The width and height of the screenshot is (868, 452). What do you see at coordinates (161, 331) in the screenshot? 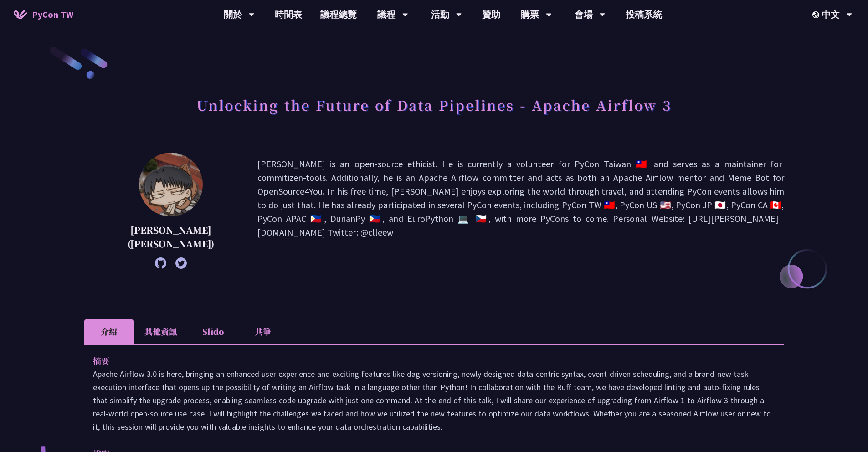
I see `li: 其他資訊` at bounding box center [161, 331].